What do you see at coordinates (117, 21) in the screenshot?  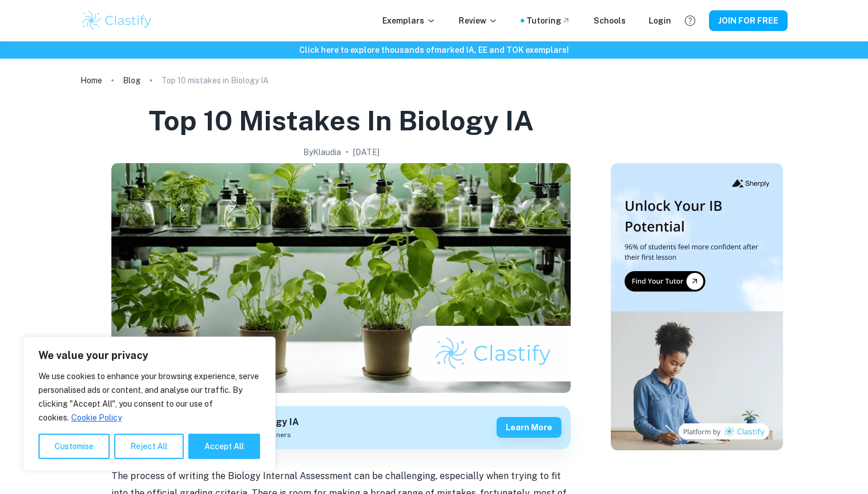 I see `a: Clastify logo` at bounding box center [117, 21].